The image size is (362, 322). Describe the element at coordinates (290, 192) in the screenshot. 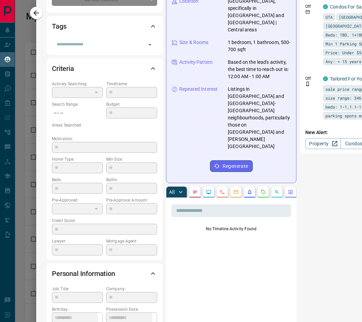

I see `svg: Agent Actions` at that location.